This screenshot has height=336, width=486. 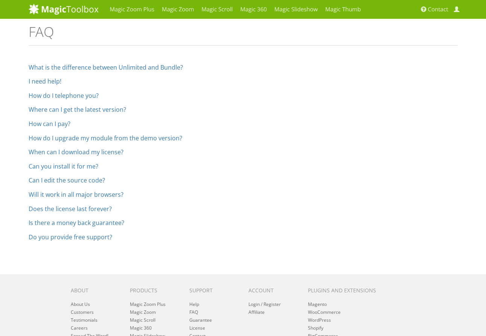 I want to click on a: Help, so click(x=194, y=304).